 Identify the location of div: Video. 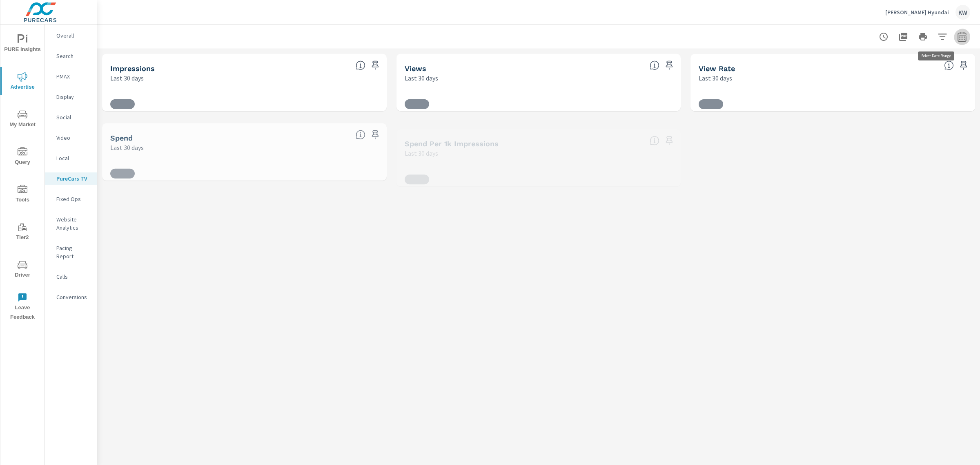
(71, 138).